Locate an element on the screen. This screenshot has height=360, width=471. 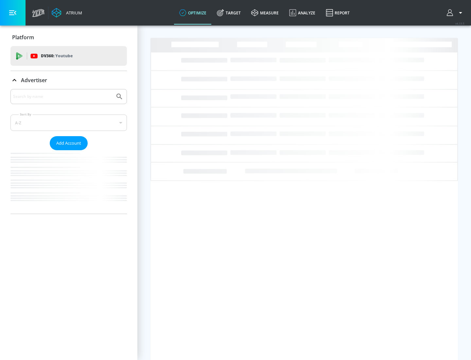
nav: list of Advertiser is located at coordinates (69, 182).